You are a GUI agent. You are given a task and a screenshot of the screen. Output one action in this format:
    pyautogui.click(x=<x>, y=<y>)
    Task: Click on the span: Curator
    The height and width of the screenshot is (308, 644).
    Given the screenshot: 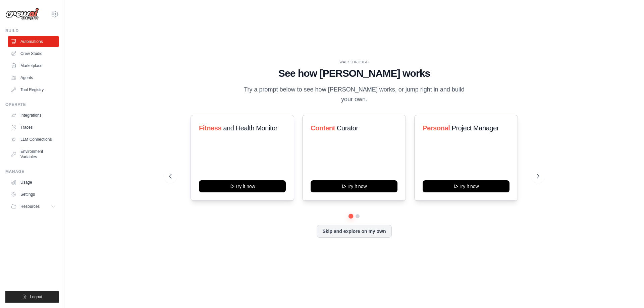 What is the action you would take?
    pyautogui.click(x=348, y=128)
    